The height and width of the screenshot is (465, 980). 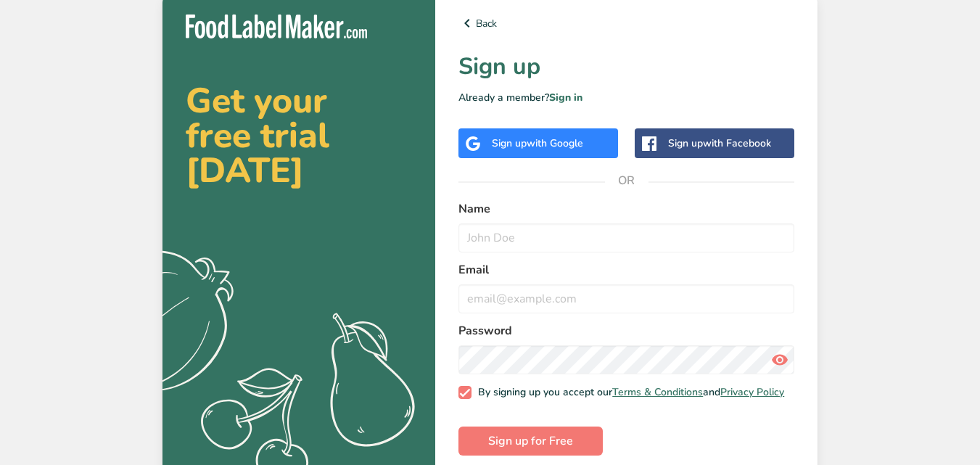 I want to click on button: Sign up for Free, so click(x=531, y=441).